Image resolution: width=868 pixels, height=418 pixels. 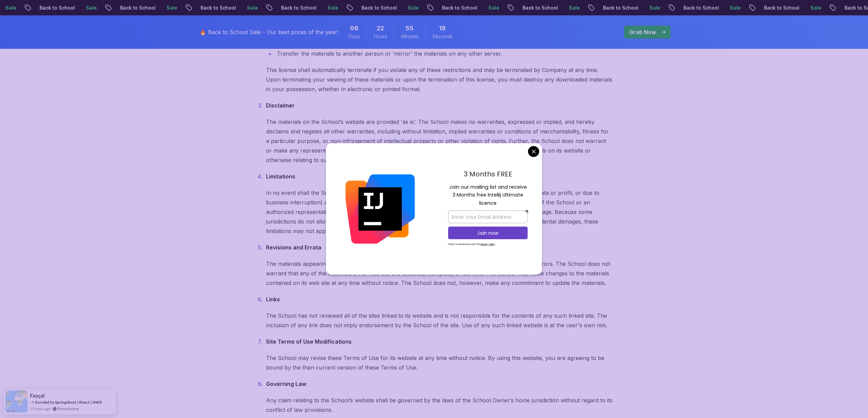 I want to click on span: Fayçal, so click(x=37, y=396).